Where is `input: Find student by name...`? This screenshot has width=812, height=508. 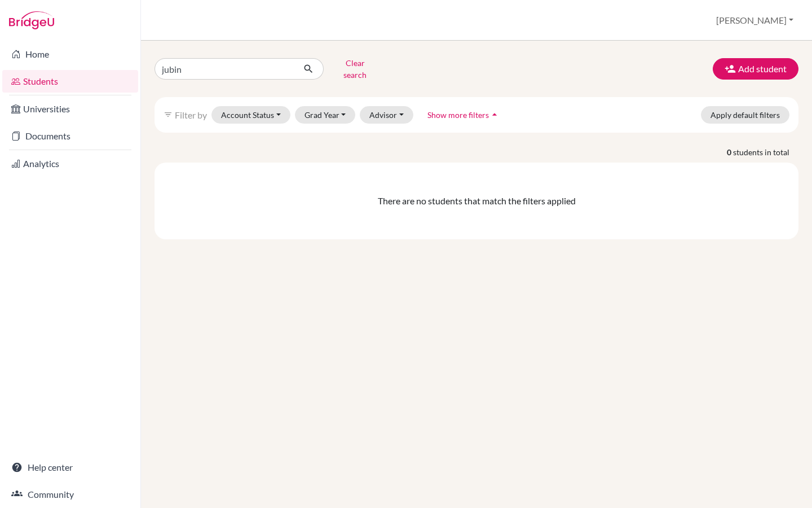 input: Find student by name... is located at coordinates (225, 69).